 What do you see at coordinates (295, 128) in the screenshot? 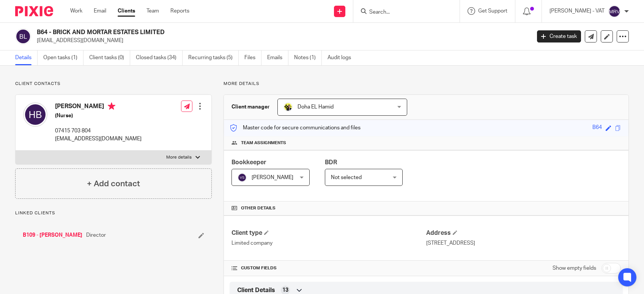
I see `p: Master code for secure communications and files` at bounding box center [295, 128].